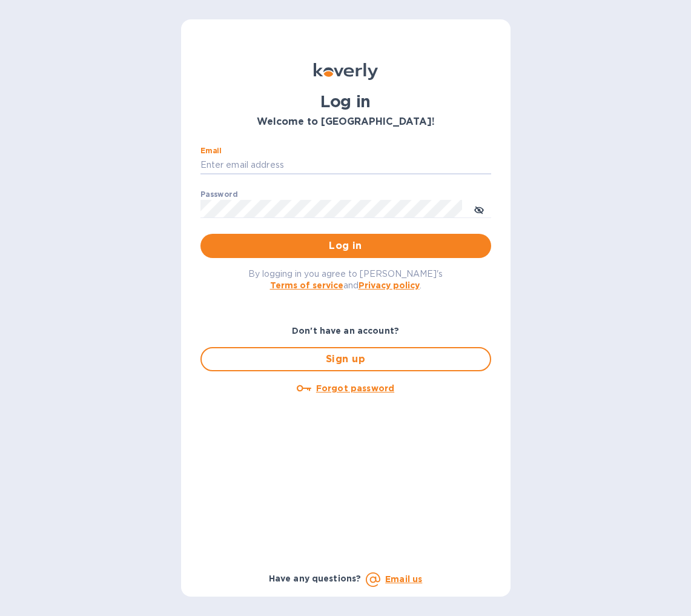 Image resolution: width=691 pixels, height=616 pixels. Describe the element at coordinates (355, 388) in the screenshot. I see `u: Forgot password` at that location.